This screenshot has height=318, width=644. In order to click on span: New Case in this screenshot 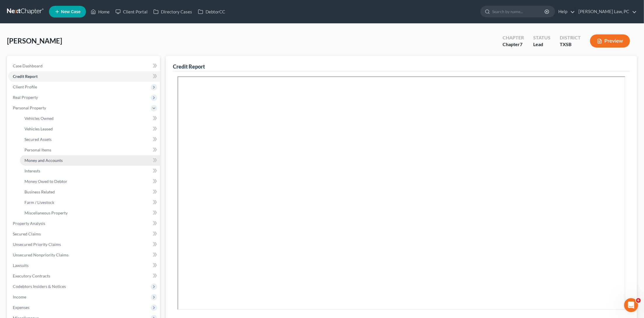, I will do `click(70, 12)`.